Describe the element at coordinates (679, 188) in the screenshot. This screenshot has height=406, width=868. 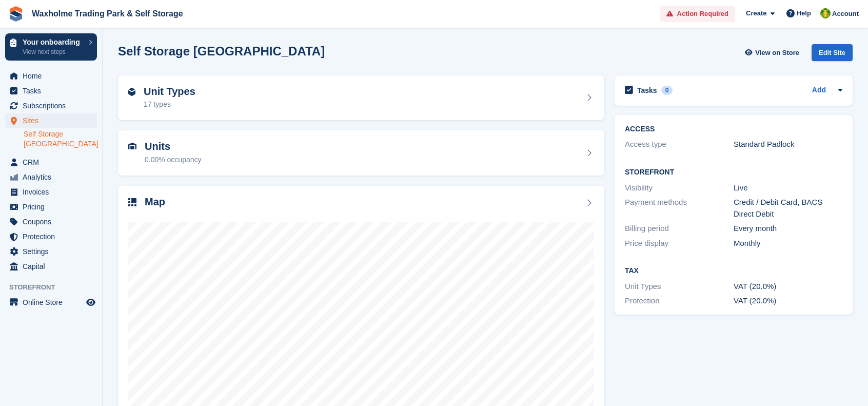
I see `div: Visibility` at that location.